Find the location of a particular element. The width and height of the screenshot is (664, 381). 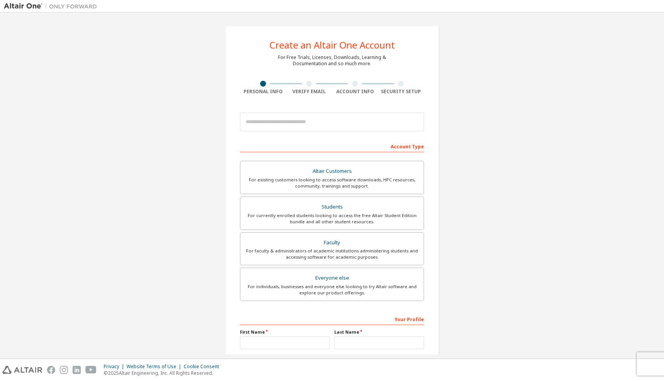

div: Altair Customers is located at coordinates (332, 171).